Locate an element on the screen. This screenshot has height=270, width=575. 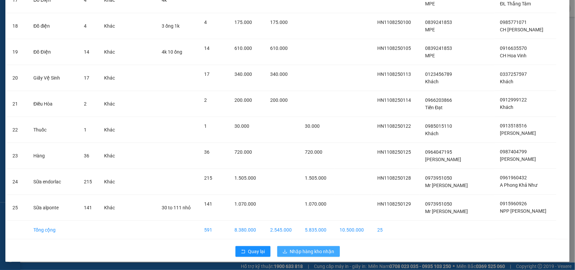
span: 0985771071 is located at coordinates (514, 22).